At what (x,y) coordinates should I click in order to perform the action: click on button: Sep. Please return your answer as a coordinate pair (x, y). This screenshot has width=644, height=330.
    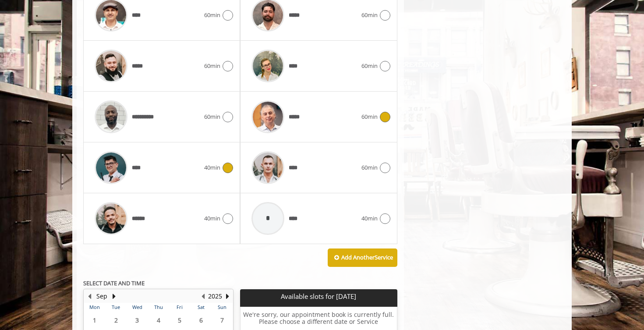
    Looking at the image, I should click on (102, 296).